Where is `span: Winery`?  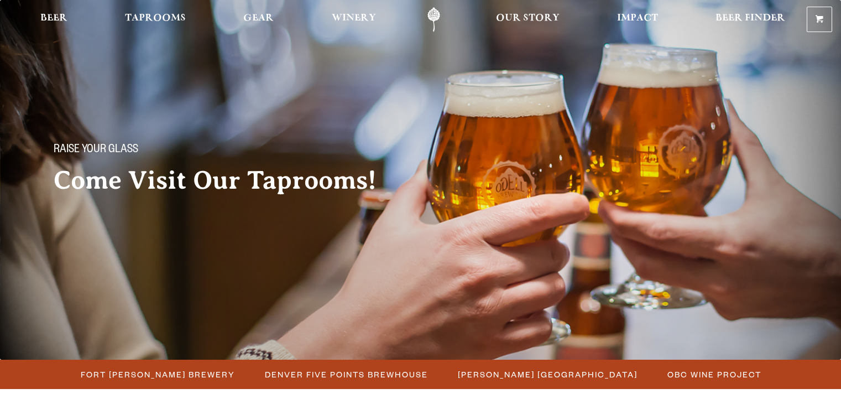
span: Winery is located at coordinates (354, 18).